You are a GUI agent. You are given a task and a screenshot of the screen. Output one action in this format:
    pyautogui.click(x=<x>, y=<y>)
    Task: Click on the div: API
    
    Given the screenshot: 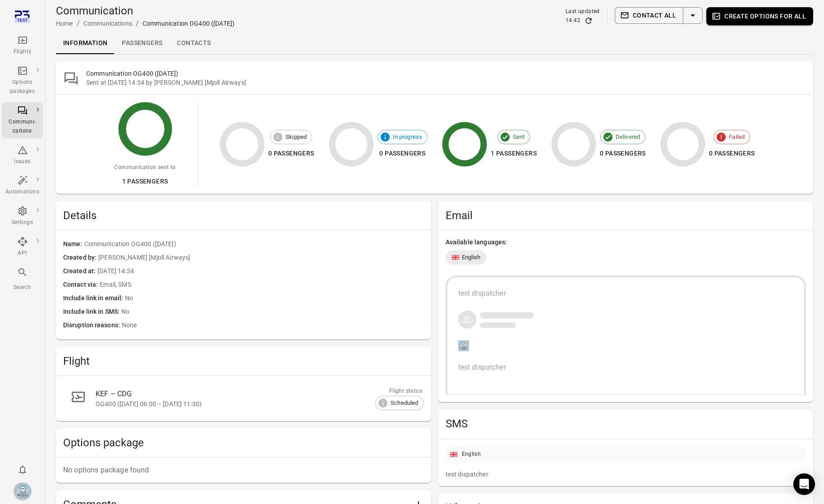 What is the action you would take?
    pyautogui.click(x=22, y=253)
    